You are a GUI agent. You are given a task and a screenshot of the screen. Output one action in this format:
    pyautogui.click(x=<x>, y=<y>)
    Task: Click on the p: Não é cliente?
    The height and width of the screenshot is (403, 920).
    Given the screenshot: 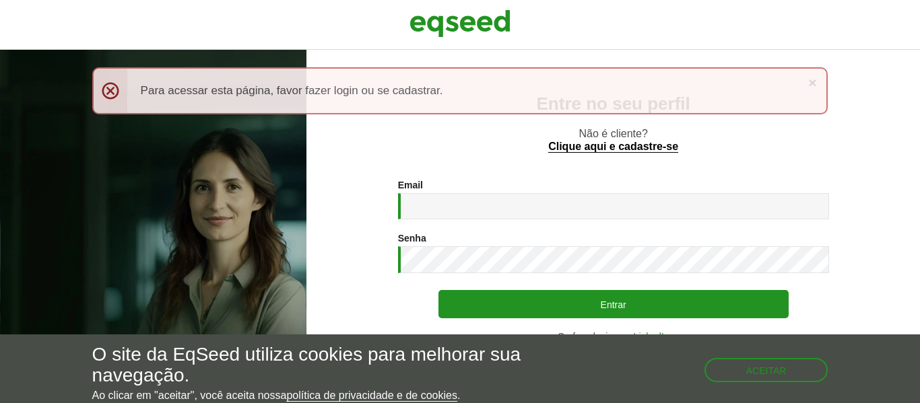 What is the action you would take?
    pyautogui.click(x=613, y=140)
    